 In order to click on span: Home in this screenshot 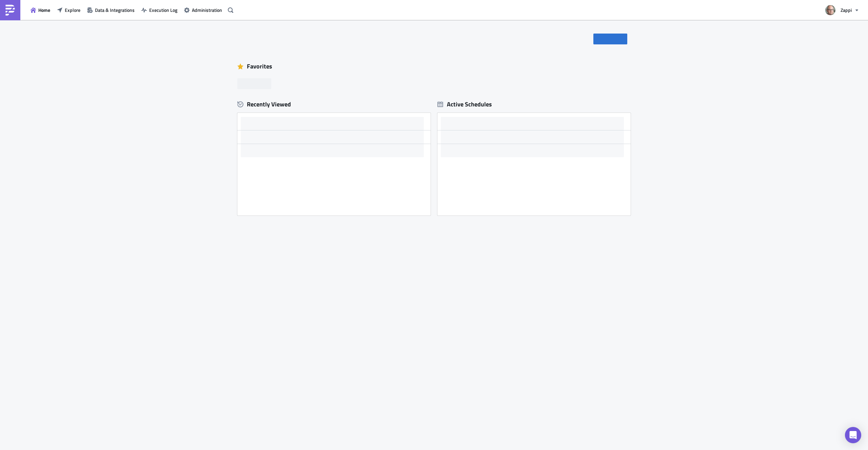, I will do `click(44, 10)`.